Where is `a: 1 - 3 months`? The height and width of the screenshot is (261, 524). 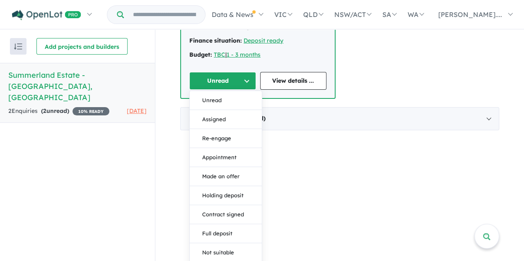 a: 1 - 3 months is located at coordinates (244, 55).